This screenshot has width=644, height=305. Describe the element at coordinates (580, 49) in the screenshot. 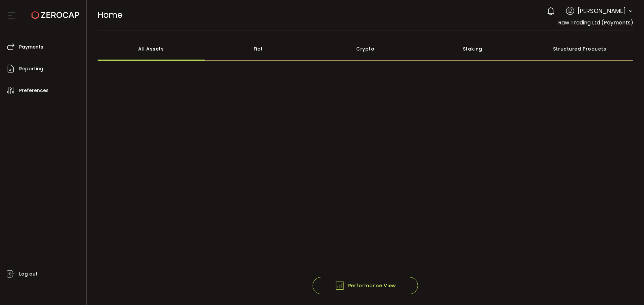

I see `div: Structured Products` at that location.